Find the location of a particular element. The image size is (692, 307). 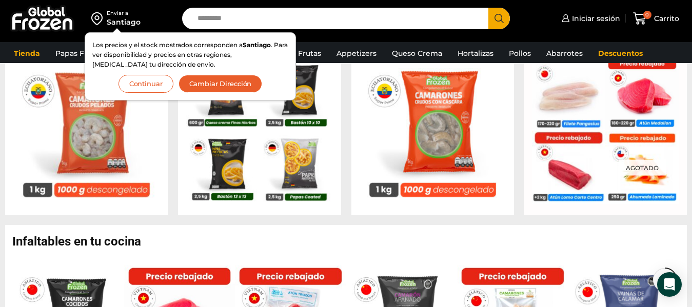

a: Queso Crema is located at coordinates (417, 53).